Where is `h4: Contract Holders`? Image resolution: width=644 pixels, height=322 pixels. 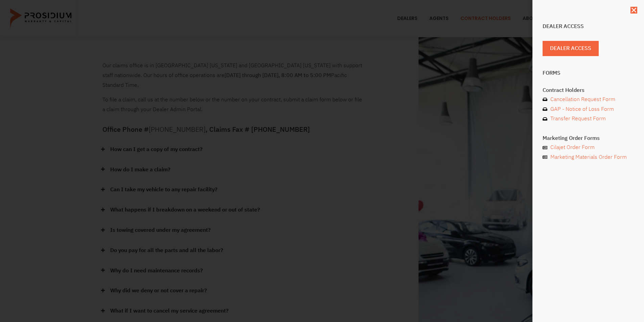
h4: Contract Holders is located at coordinates (588, 90).